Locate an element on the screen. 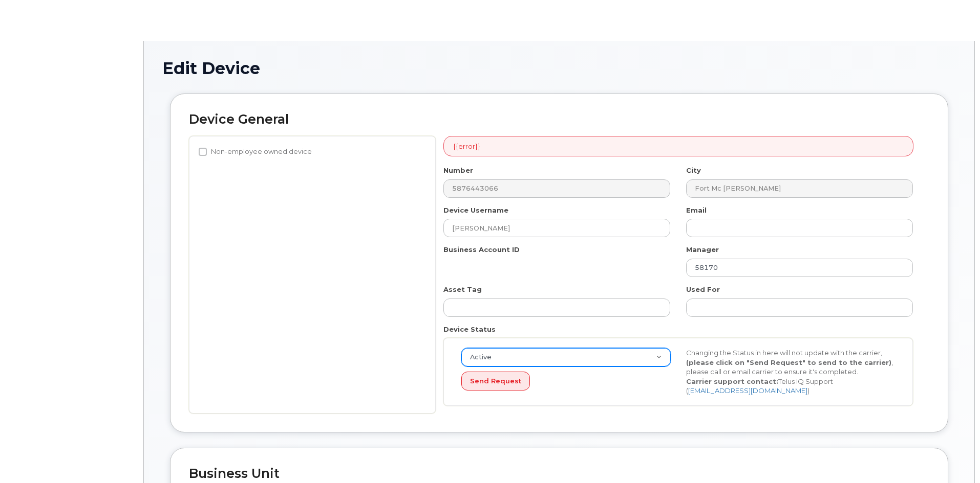  div: {{error}} is located at coordinates (678, 146).